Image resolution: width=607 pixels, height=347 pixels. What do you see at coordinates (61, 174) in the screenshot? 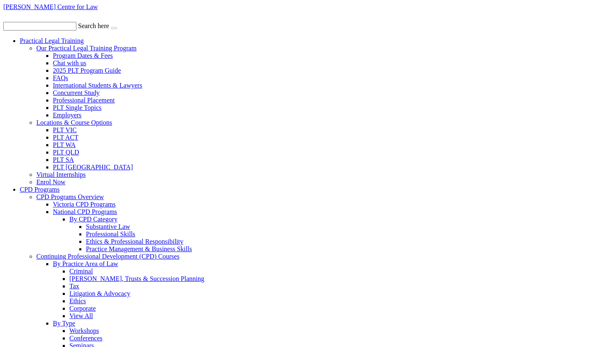
I see `a: Virtual Internships` at bounding box center [61, 174].